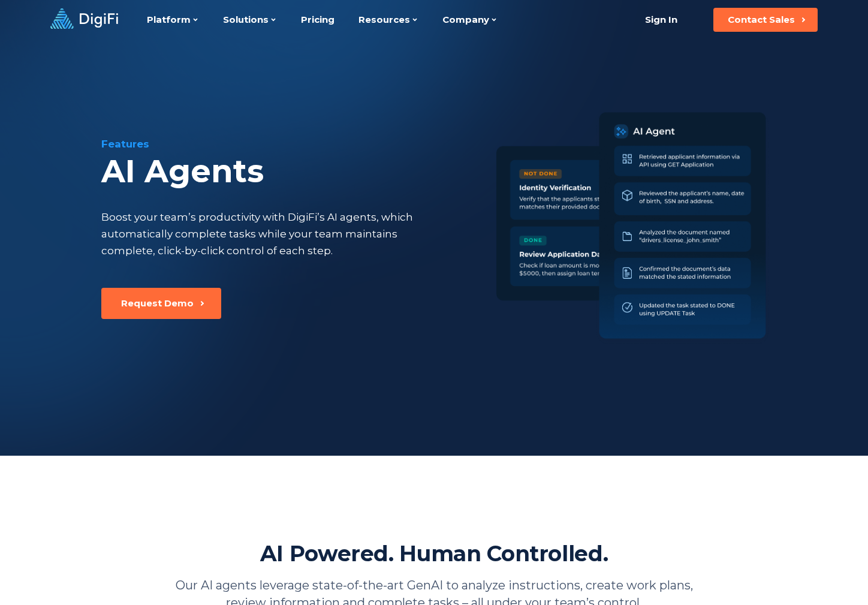 This screenshot has width=868, height=605. What do you see at coordinates (157, 303) in the screenshot?
I see `div: Request Demo` at bounding box center [157, 303].